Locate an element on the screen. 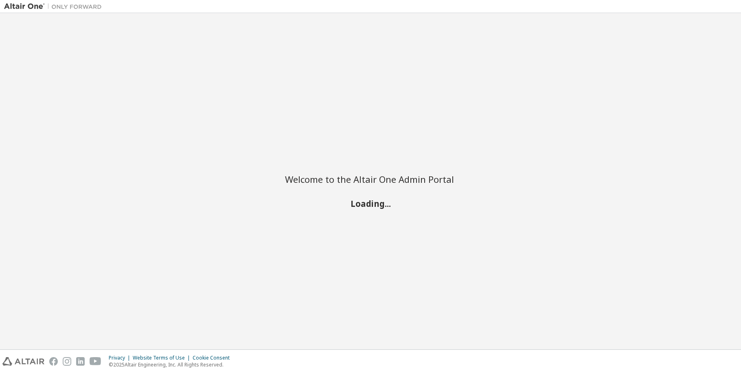 The width and height of the screenshot is (741, 373). h2: Loading... is located at coordinates (371, 204).